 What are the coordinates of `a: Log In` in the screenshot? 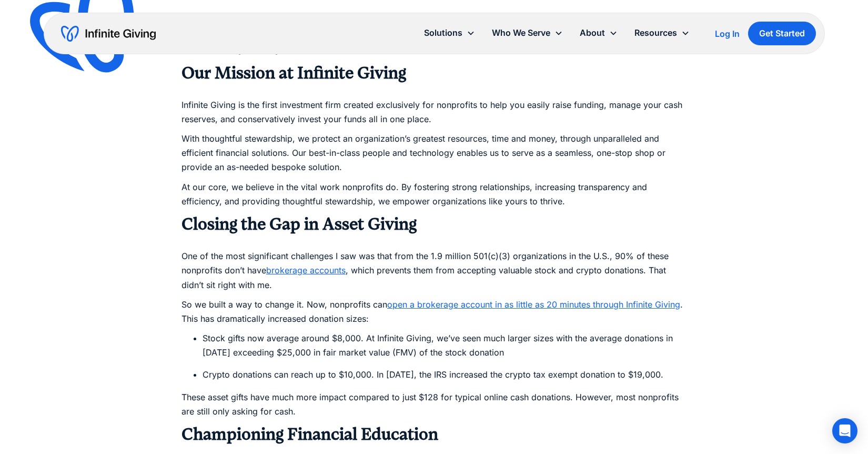 It's located at (727, 34).